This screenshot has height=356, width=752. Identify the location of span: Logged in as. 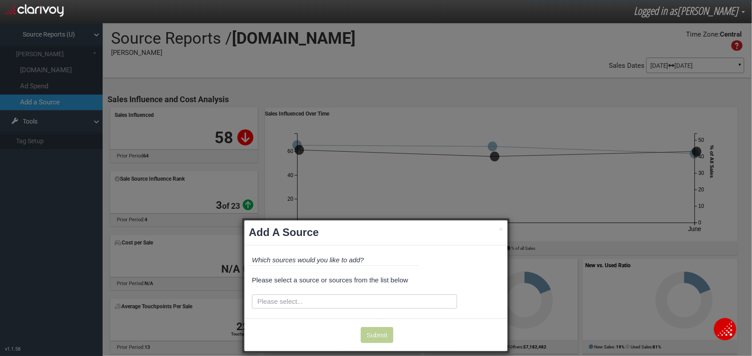
(656, 10).